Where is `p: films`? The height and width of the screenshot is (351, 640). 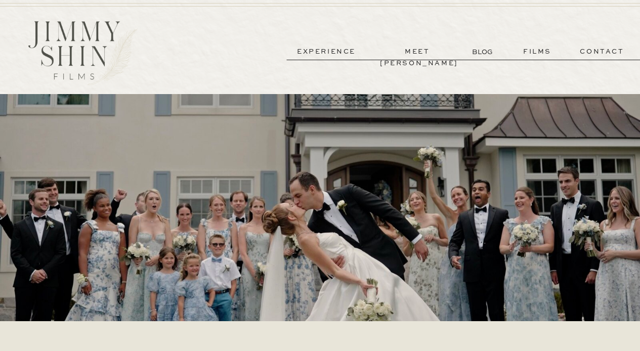 p: films is located at coordinates (538, 52).